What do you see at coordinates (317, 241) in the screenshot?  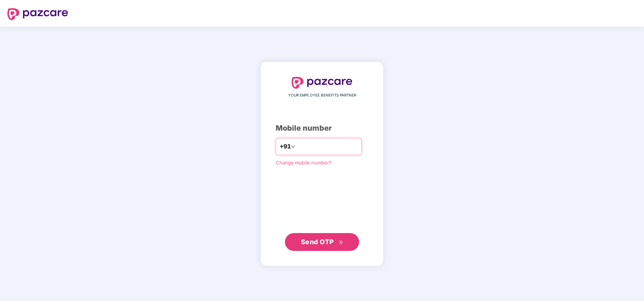 I see `span: Send OTP` at bounding box center [317, 241].